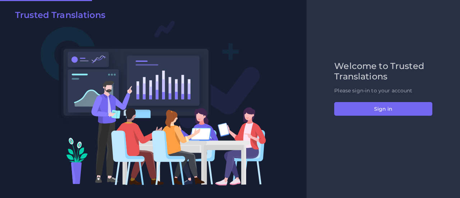  I want to click on a: Trusted Translations, so click(58, 17).